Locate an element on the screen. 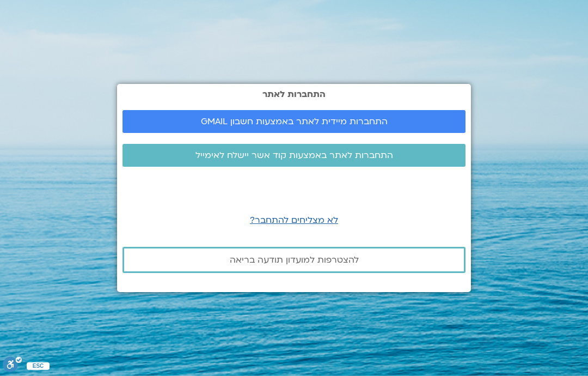  a: לא מצליחים להתחבר? is located at coordinates (294, 220).